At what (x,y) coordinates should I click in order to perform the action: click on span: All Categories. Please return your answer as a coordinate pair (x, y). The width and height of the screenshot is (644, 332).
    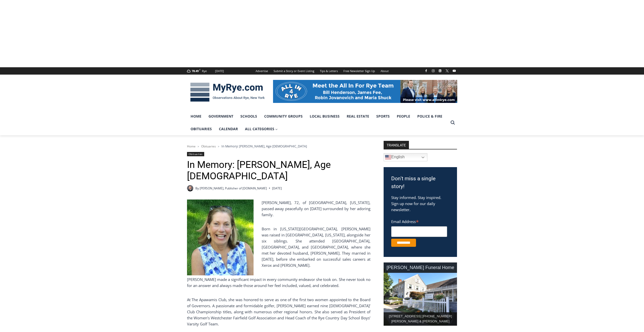
    Looking at the image, I should click on (261, 129).